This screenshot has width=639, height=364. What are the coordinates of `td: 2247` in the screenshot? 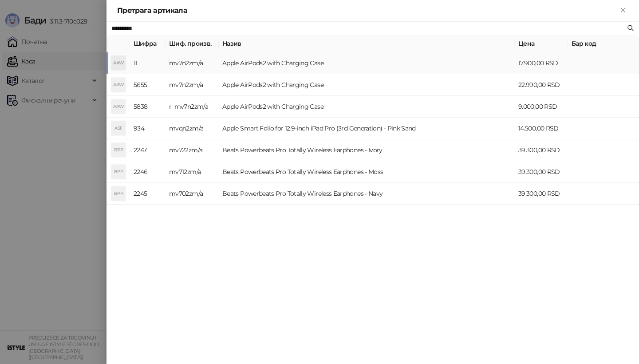 It's located at (148, 150).